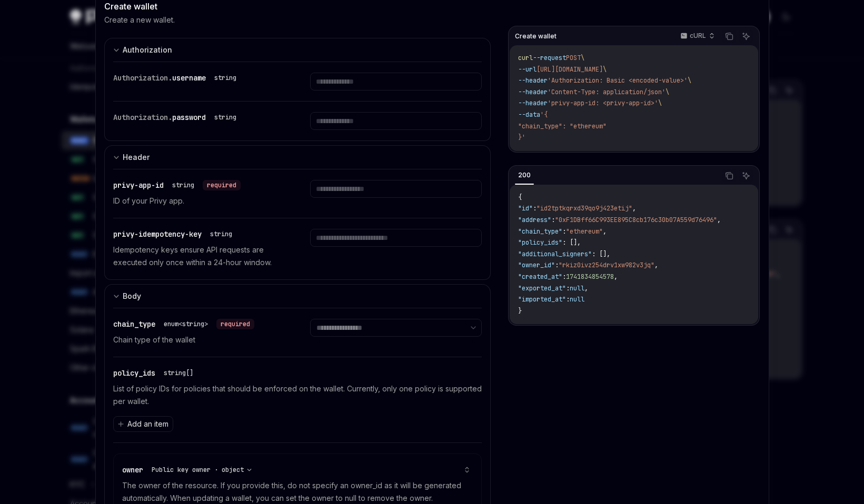 This screenshot has height=504, width=864. Describe the element at coordinates (177, 186) in the screenshot. I see `div: privy-app-id` at that location.